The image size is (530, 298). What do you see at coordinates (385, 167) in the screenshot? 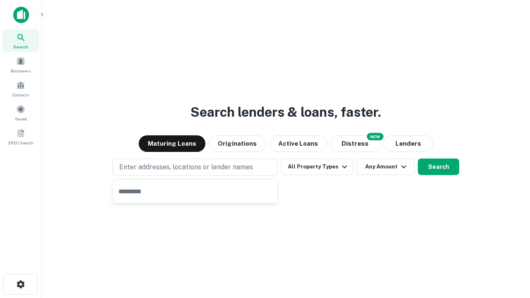
I see `button: Any Amount` at bounding box center [385, 167].